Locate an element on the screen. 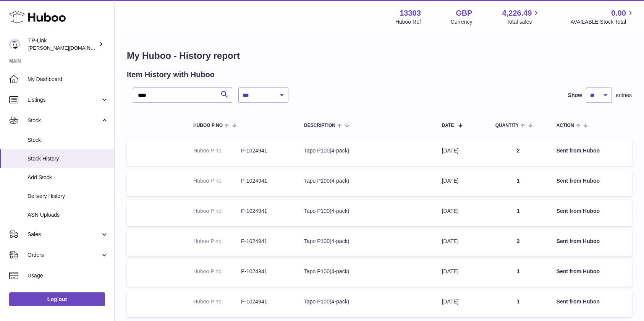  div: Currency is located at coordinates (462, 22).